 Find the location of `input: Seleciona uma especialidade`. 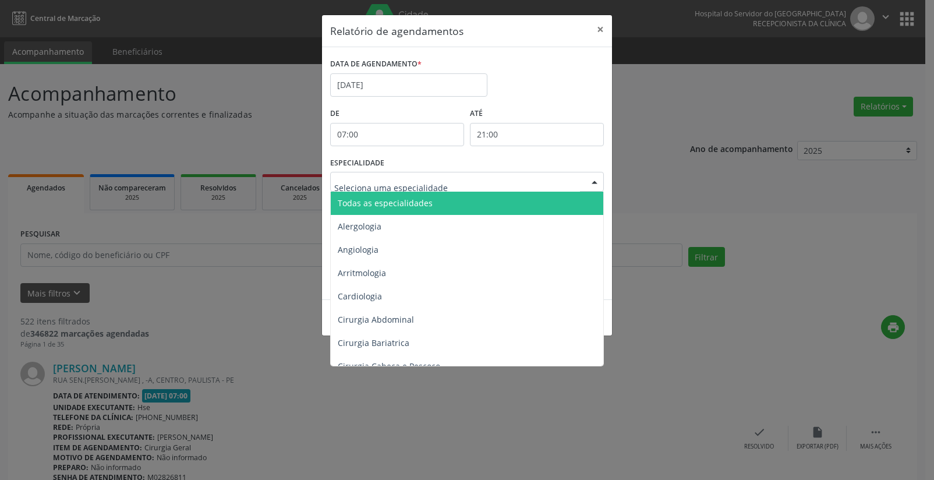

input: Seleciona uma especialidade is located at coordinates (457, 187).